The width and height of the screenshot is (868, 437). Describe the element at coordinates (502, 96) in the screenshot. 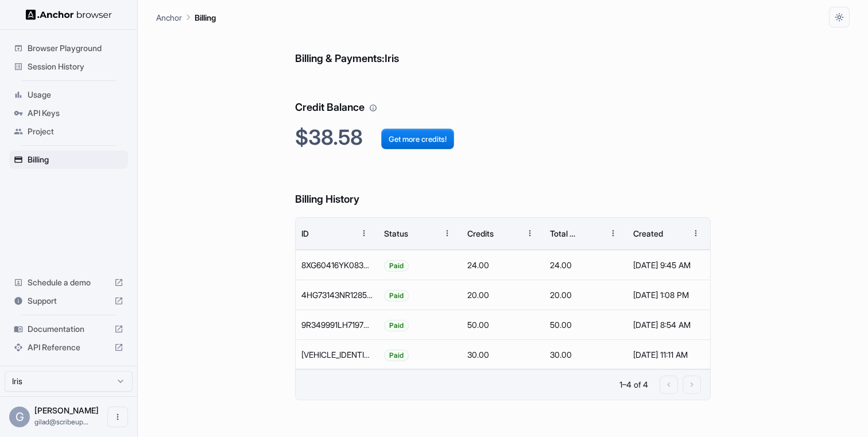

I see `h6: Credit Balance` at that location.